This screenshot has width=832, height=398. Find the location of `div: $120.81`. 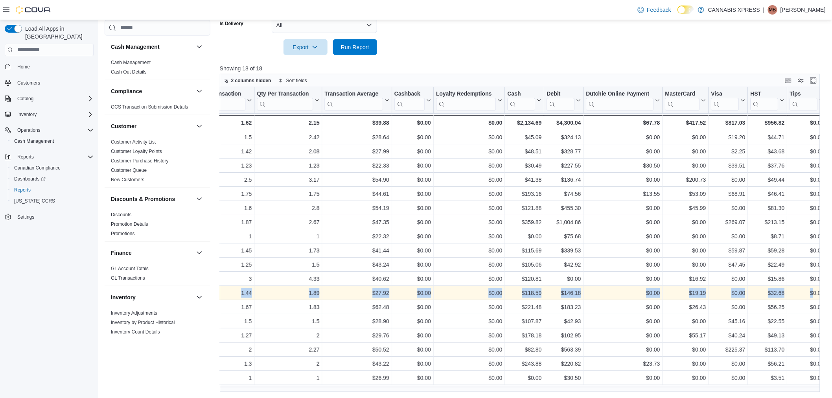

div: $120.81 is located at coordinates (524, 279).